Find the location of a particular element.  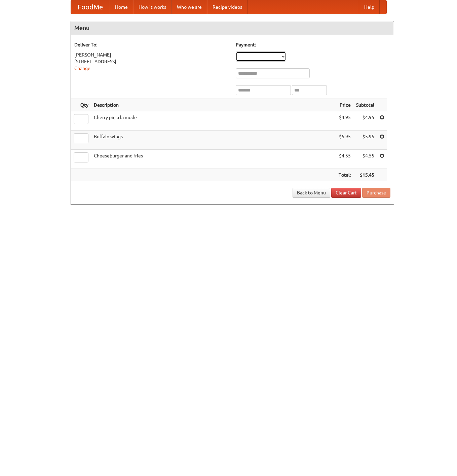

a: Help is located at coordinates (369, 7).